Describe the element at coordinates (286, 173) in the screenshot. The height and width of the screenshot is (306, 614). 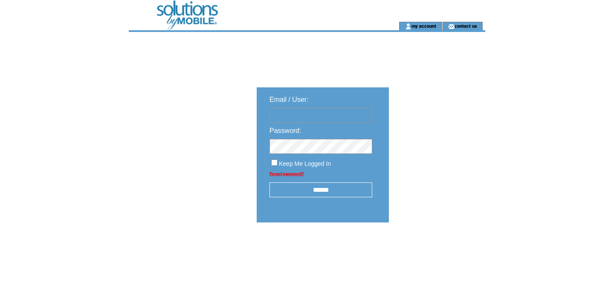
I see `a: Forgot password?` at that location.